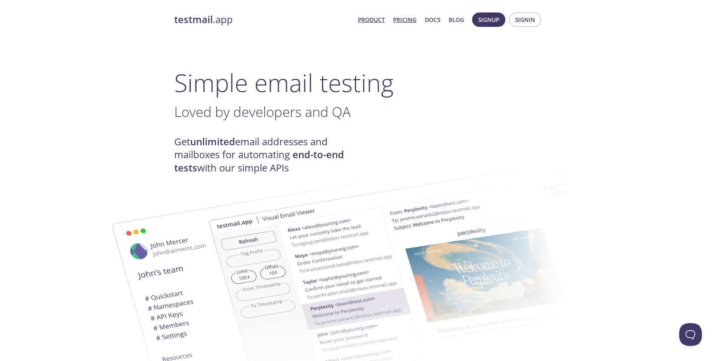  Describe the element at coordinates (489, 20) in the screenshot. I see `button: Signup` at that location.